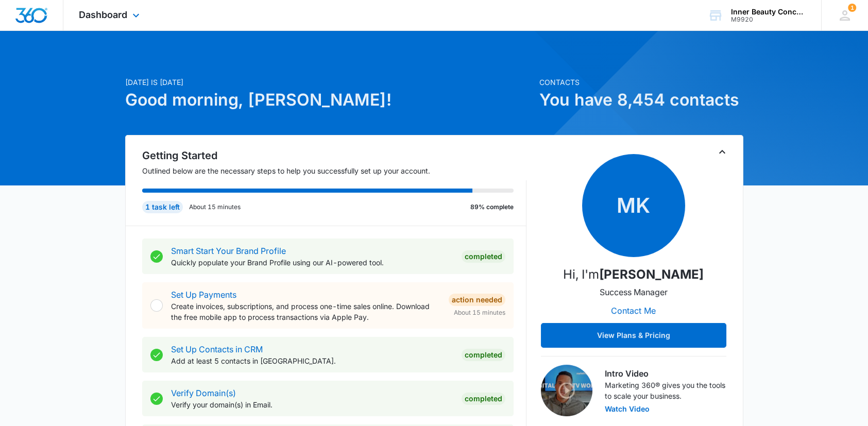  I want to click on h1: You have 8,454 contacts, so click(641, 100).